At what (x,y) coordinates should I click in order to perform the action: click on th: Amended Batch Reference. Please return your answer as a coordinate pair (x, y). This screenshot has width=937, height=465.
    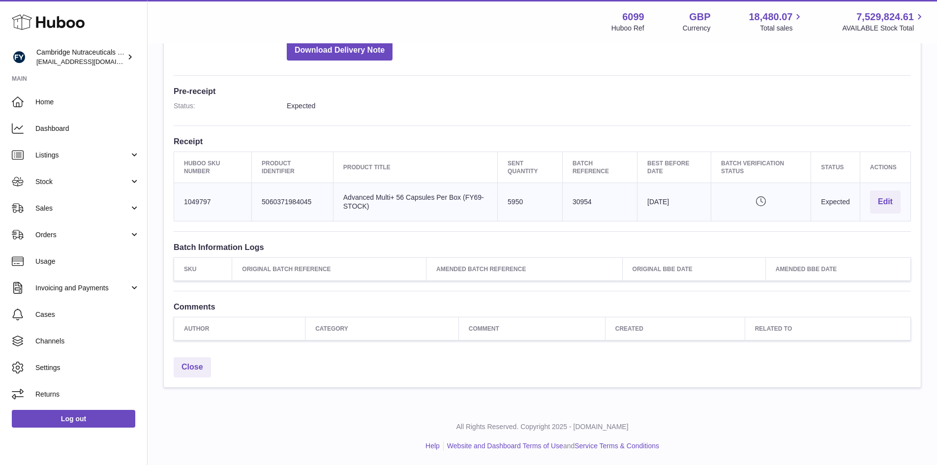
    Looking at the image, I should click on (524, 268).